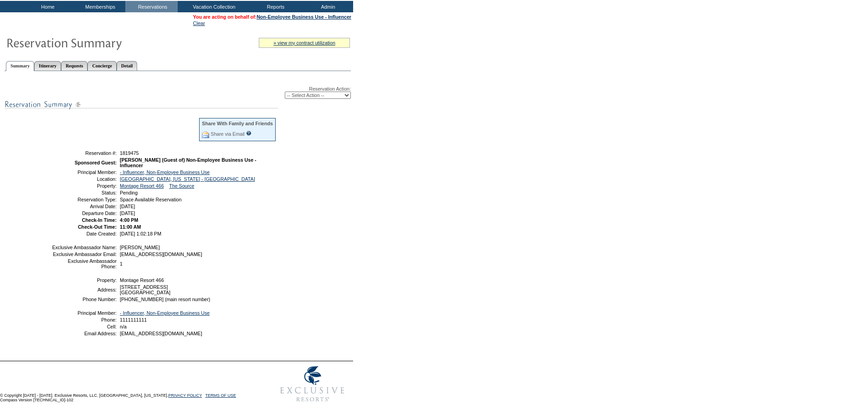  I want to click on span: 1111111111, so click(133, 320).